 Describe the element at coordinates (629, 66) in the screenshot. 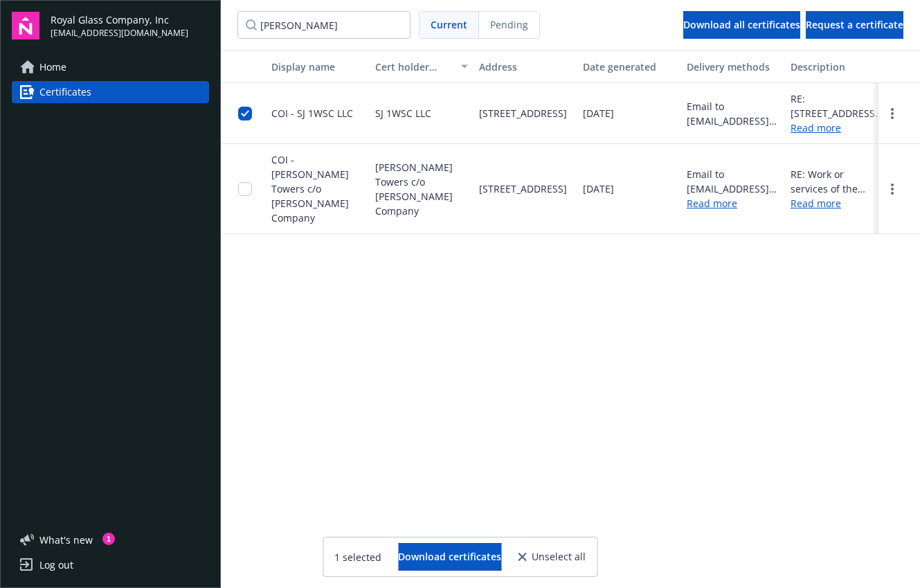

I see `div: Date generated` at that location.